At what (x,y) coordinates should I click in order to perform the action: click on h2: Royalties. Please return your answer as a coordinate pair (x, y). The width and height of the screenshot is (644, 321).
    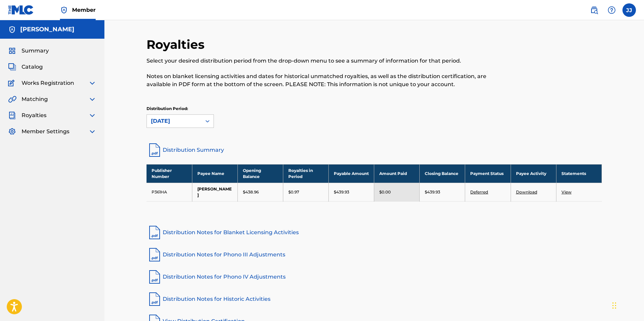
    Looking at the image, I should click on (177, 44).